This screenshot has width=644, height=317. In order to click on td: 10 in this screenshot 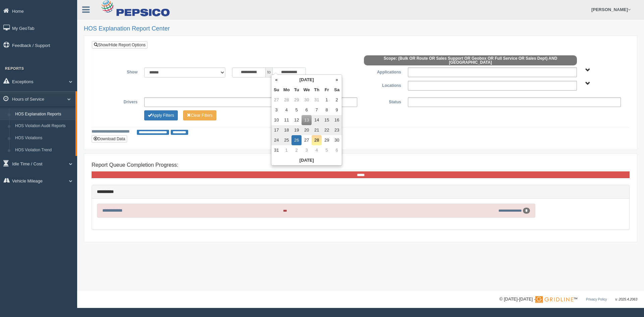, I will do `click(277, 120)`.